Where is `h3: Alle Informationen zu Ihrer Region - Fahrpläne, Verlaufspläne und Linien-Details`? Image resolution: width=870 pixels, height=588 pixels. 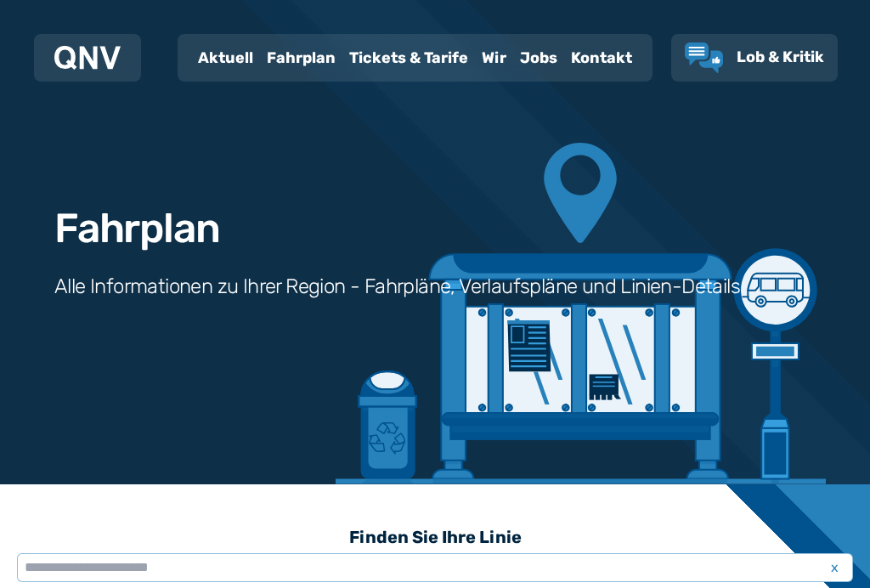 h3: Alle Informationen zu Ihrer Region - Fahrpläne, Verlaufspläne und Linien-Details is located at coordinates (396, 287).